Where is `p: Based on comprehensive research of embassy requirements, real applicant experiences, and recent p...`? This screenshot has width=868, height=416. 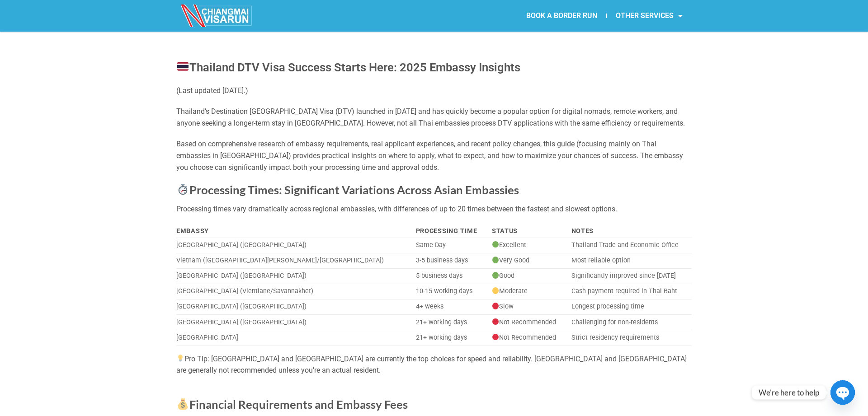
p: Based on comprehensive research of embassy requirements, real applicant experiences, and recent p... is located at coordinates (434, 155).